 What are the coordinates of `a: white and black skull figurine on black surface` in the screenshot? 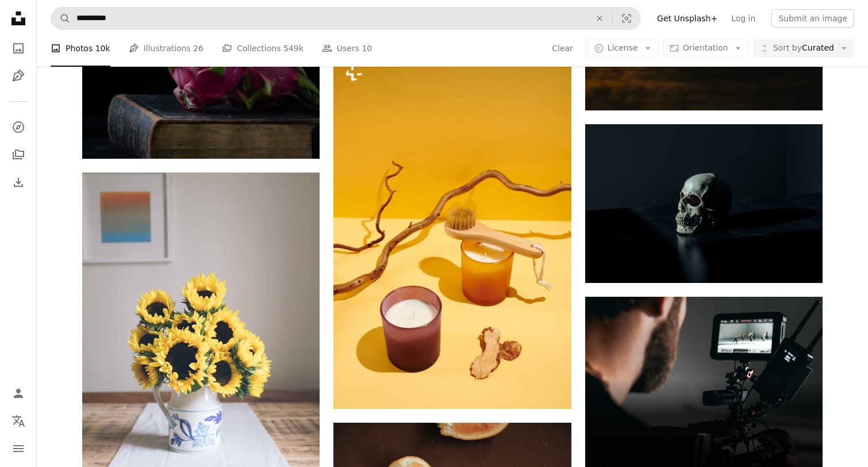 It's located at (703, 203).